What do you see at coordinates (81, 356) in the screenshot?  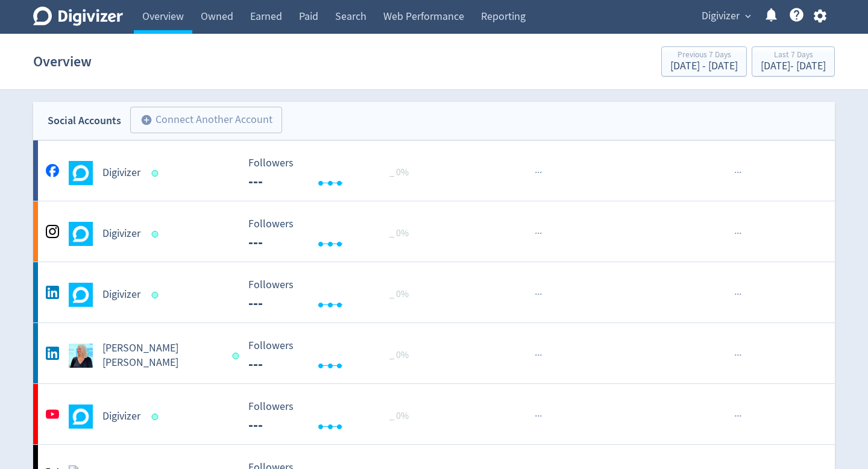 I see `img: Emma Lo Russo undefined` at bounding box center [81, 356].